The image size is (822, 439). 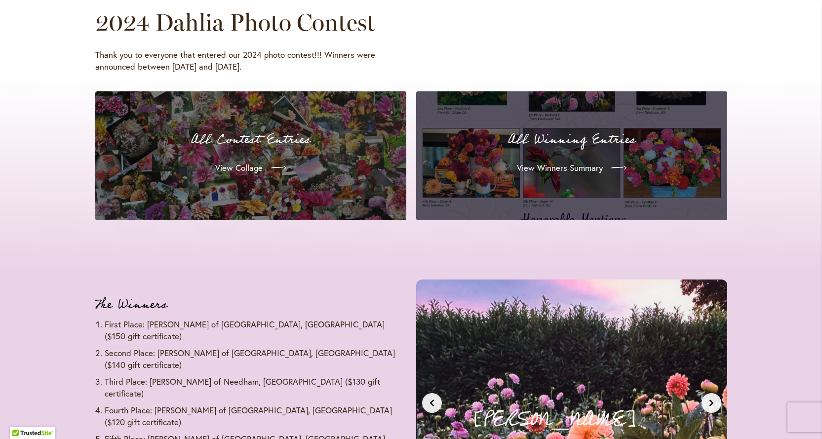 I want to click on p: All Contest Entries, so click(x=251, y=140).